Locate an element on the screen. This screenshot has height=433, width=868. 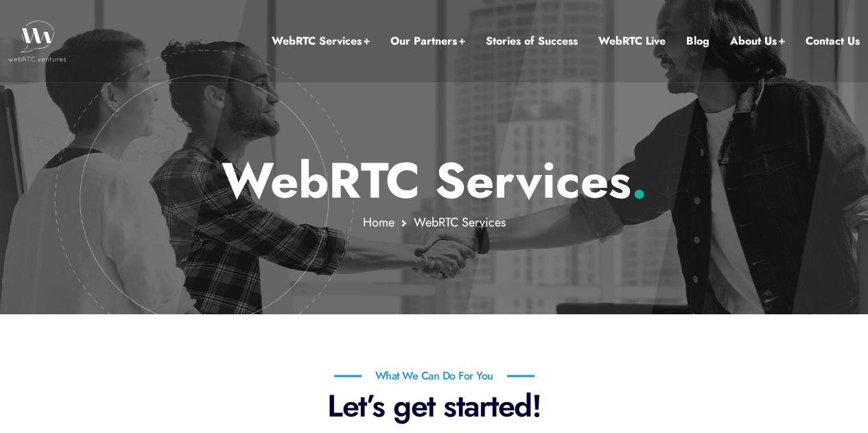
a: WebRTC Services is located at coordinates (320, 41).